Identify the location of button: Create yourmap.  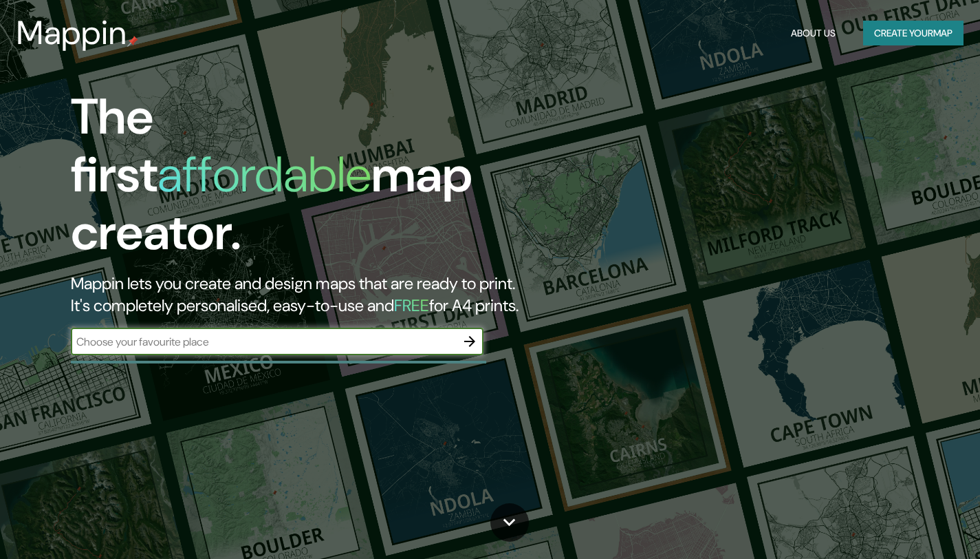
(913, 33).